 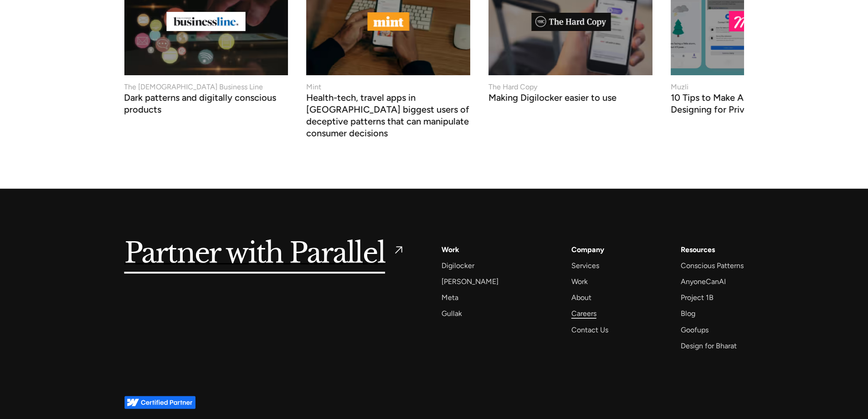 What do you see at coordinates (712, 265) in the screenshot?
I see `div: Conscious Patterns` at bounding box center [712, 265].